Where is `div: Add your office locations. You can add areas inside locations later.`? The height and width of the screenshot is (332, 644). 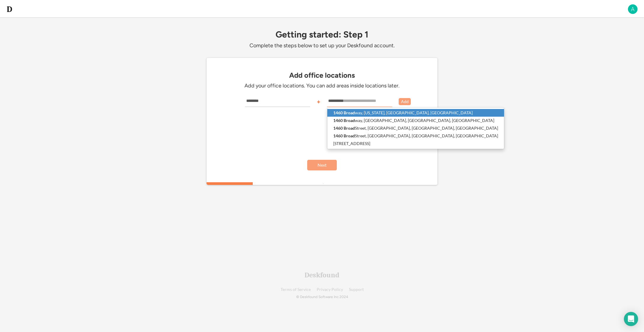 div: Add your office locations. You can add areas inside locations later. is located at coordinates (322, 86).